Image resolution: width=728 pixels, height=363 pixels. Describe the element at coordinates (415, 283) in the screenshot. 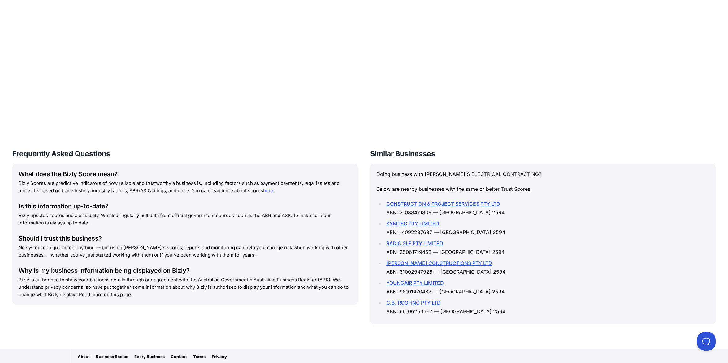

I see `a: YOUNGAIR PTY LIMITED` at that location.